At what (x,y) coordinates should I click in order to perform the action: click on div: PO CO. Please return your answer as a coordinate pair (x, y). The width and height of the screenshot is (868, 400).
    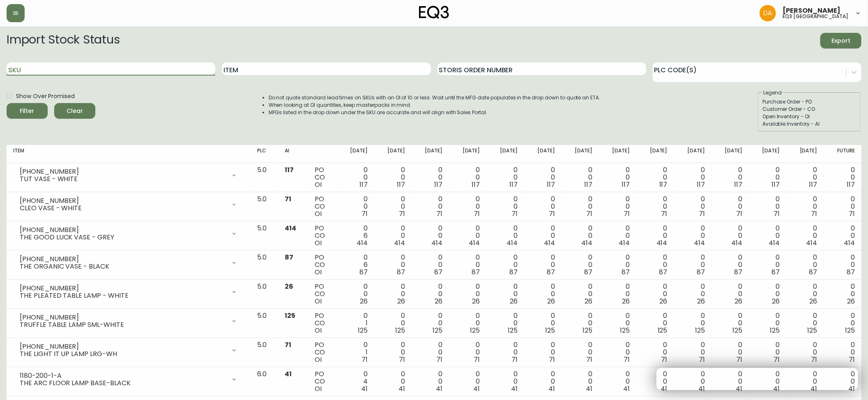
    Looking at the image, I should click on (322, 206).